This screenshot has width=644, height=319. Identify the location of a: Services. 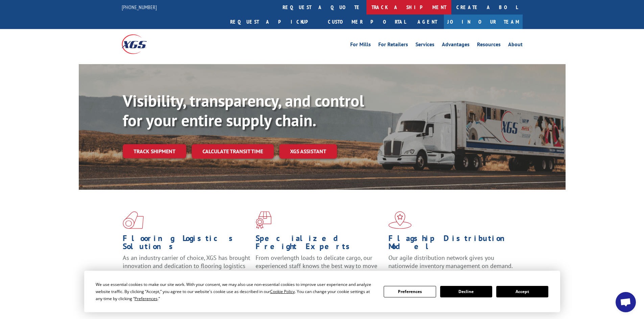
(425, 46).